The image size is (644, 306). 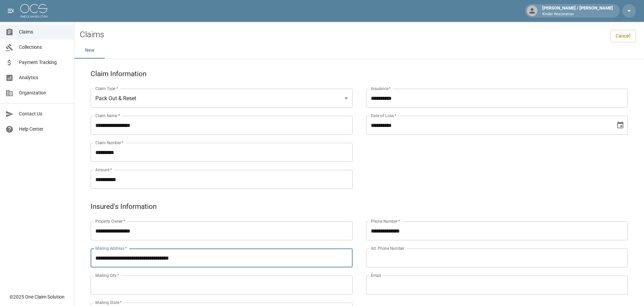 What do you see at coordinates (359, 51) in the screenshot?
I see `div: dynamic tabs` at bounding box center [359, 51].